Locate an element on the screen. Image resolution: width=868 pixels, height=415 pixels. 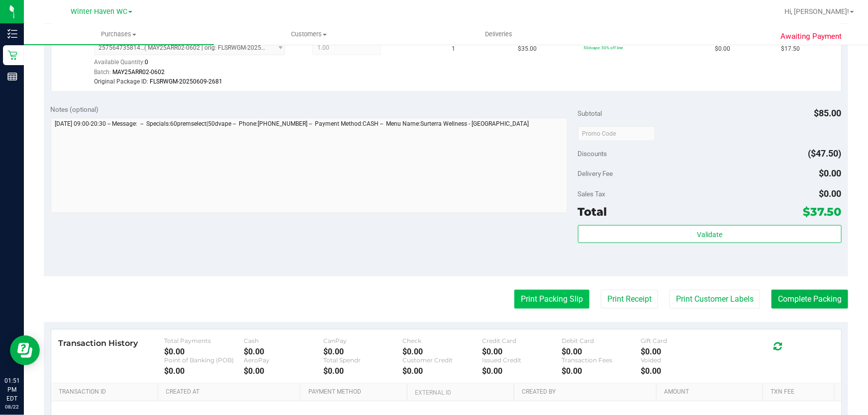
a: Amount is located at coordinates (711, 392).